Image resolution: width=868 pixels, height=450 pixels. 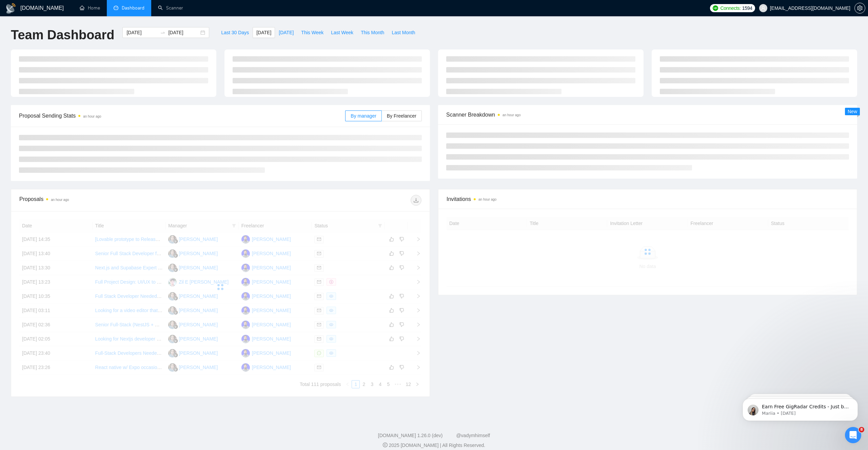 What do you see at coordinates (133, 8) in the screenshot?
I see `span: Dashboard` at bounding box center [133, 8].